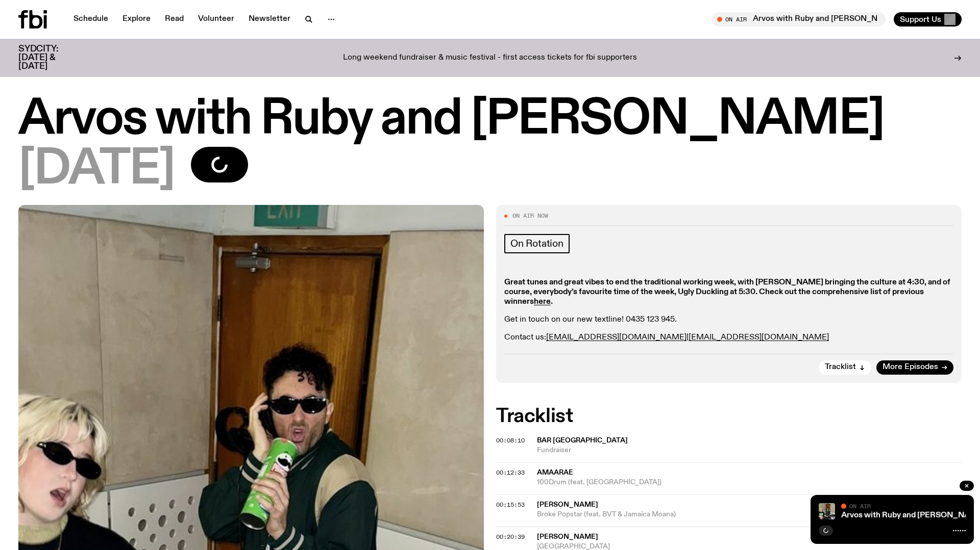  Describe the element at coordinates (729, 320) in the screenshot. I see `p: Get in touch on our new textline! 0435 123 945.` at that location.